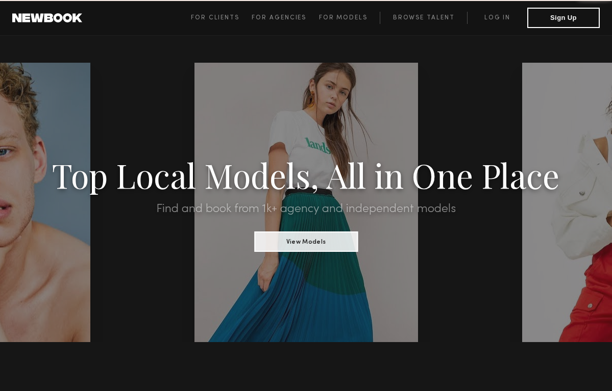 Image resolution: width=612 pixels, height=391 pixels. I want to click on a: Log in, so click(497, 18).